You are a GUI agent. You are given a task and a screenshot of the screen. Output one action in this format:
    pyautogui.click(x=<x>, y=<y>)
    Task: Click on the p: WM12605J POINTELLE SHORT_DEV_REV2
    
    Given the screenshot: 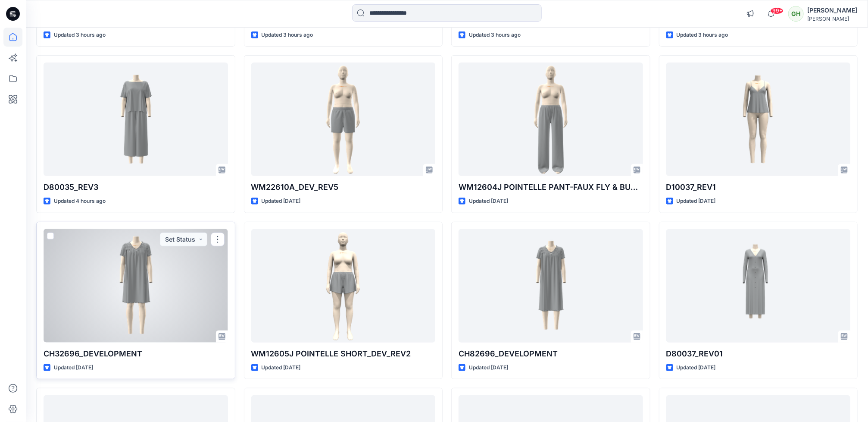 What is the action you would take?
    pyautogui.click(x=343, y=354)
    